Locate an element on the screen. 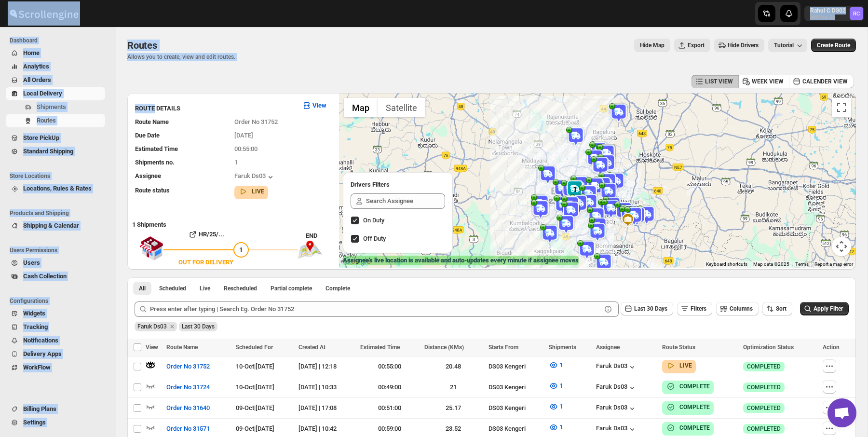 This screenshot has width=868, height=437. img: ScrollEngine is located at coordinates (44, 13).